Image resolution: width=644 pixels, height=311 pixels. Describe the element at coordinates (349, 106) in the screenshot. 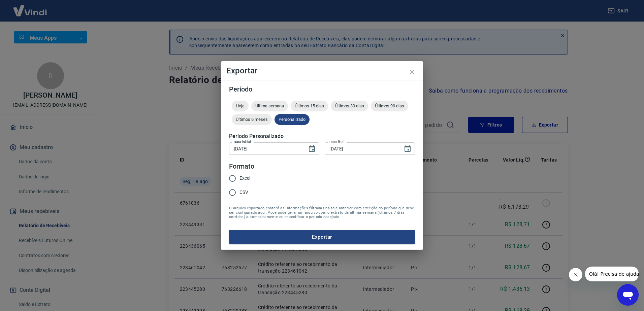

I see `div: Últimos 30 dias` at that location.